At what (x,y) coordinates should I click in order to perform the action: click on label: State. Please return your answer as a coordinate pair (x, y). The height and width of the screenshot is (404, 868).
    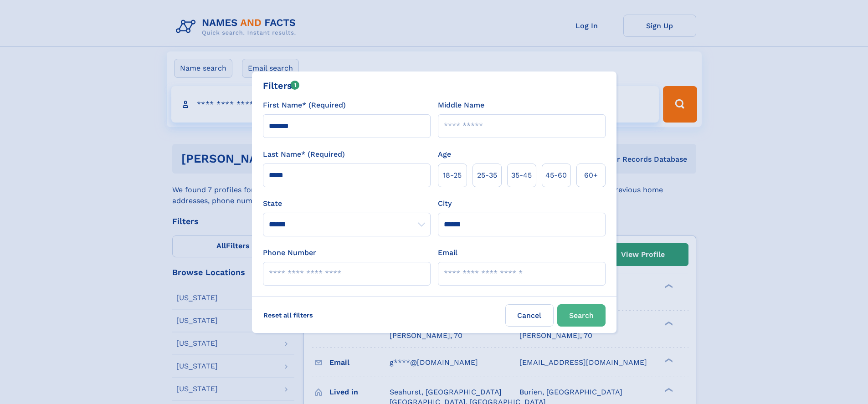
    Looking at the image, I should click on (347, 203).